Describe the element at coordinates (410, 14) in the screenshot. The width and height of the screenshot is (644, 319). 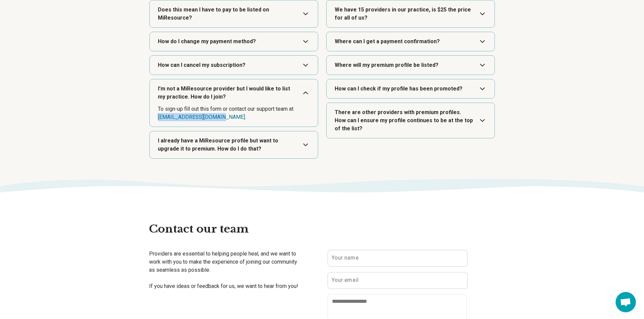
I see `dt: We have 15 providers in our practice, is $25 the price for all of us?` at that location.